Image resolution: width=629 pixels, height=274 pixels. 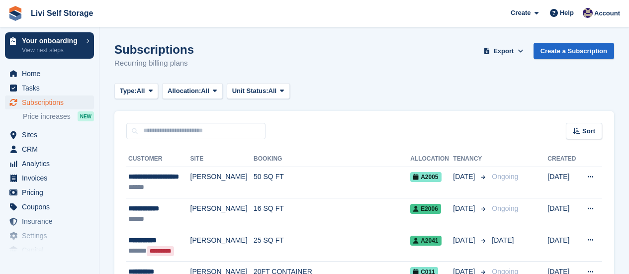 I want to click on span: Type:, so click(x=128, y=91).